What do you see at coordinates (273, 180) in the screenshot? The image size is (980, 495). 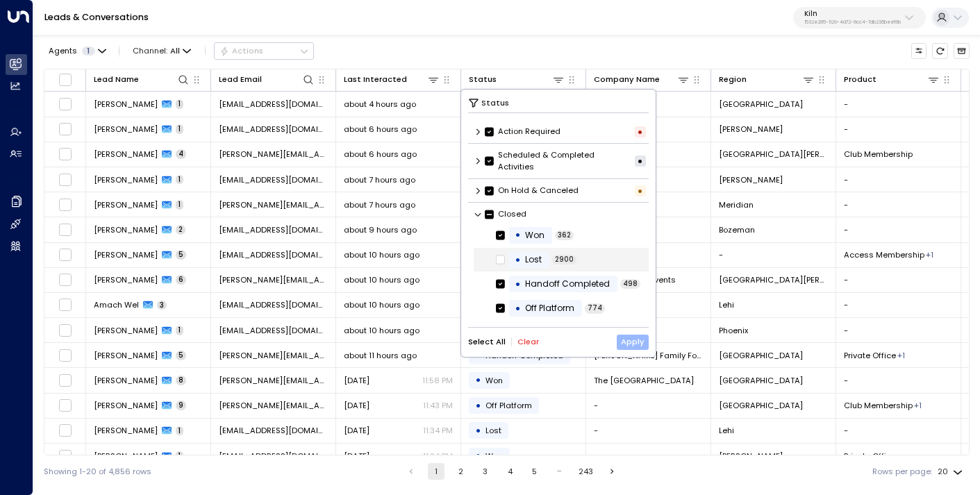 I see `span: deonnadean@yahoo.com` at bounding box center [273, 180].